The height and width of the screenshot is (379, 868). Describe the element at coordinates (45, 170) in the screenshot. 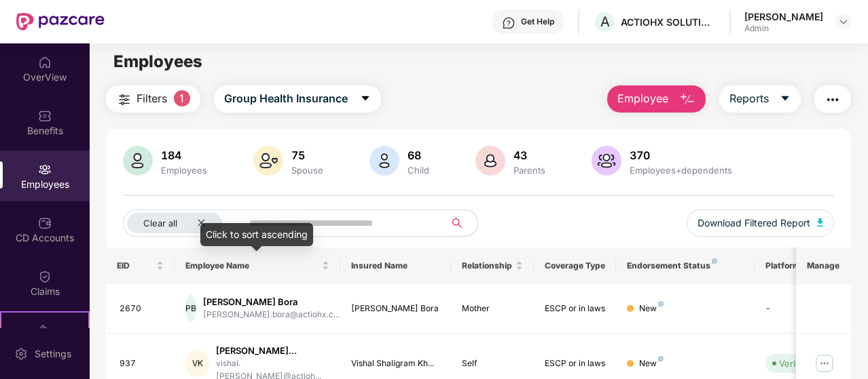

I see `img: svg+xml;base64,PHN2ZyBpZD0iRW1wbG95ZWVzIiB4bWxucz0iaHR0cDovL3d3dy53My5vcmcvMjAwMC9zdmciIHdpZHRoPS...` at that location.